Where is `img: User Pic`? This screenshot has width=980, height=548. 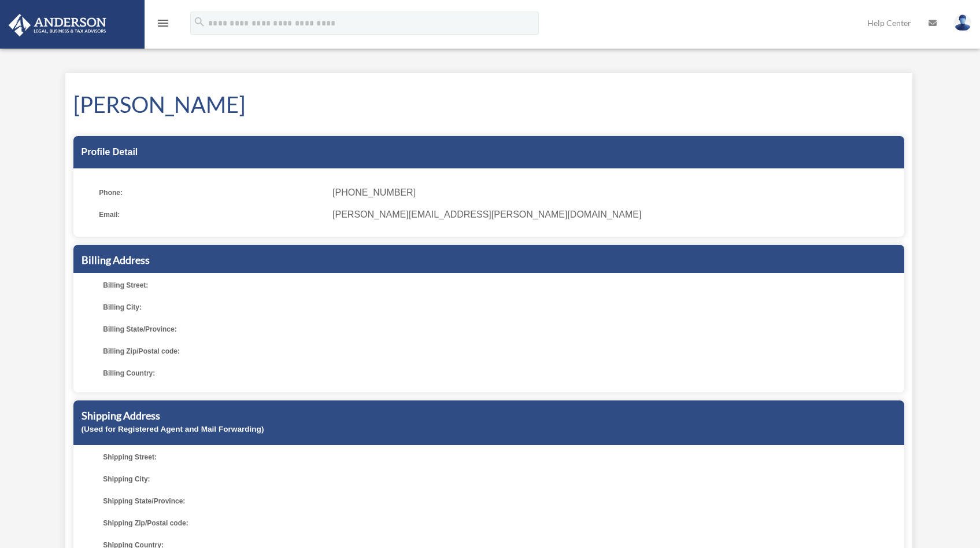 img: User Pic is located at coordinates (963, 23).